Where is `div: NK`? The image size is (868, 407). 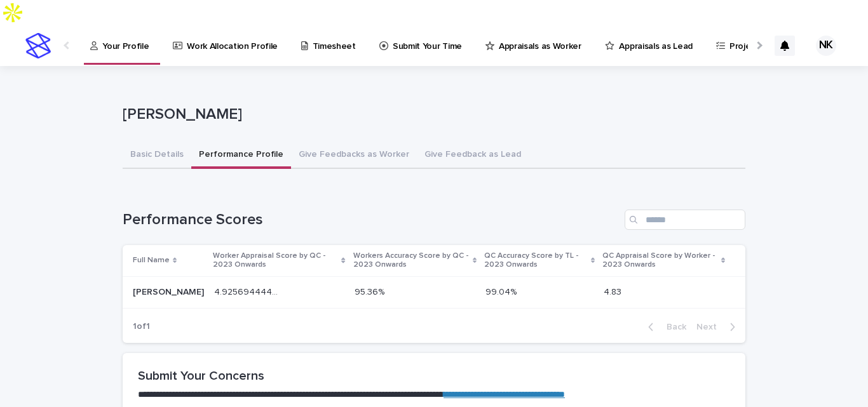 div: NK is located at coordinates (826, 46).